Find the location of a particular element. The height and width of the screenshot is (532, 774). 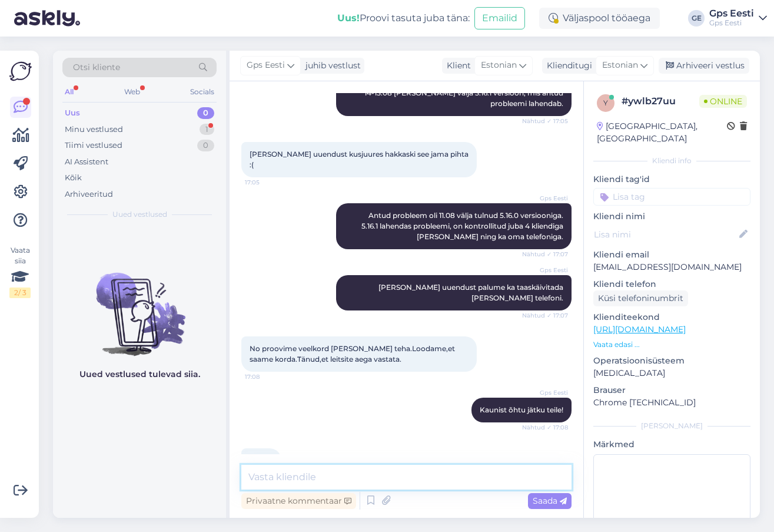

div: Küsi telefoninumbrit is located at coordinates (641, 298).